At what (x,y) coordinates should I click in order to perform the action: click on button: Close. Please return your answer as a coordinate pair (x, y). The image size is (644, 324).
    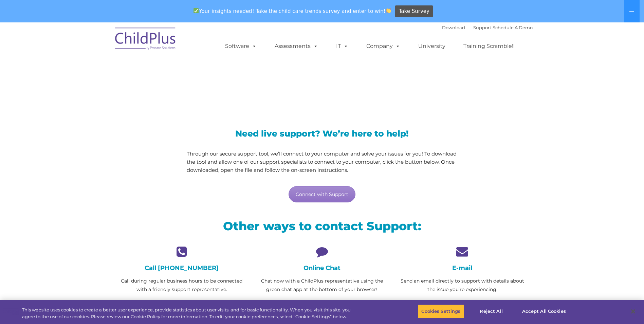
    Looking at the image, I should click on (633, 312).